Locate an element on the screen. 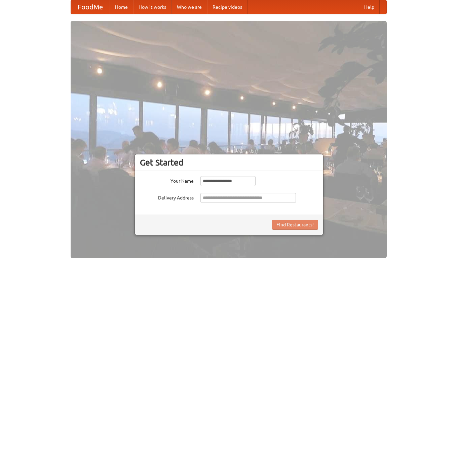 Image resolution: width=457 pixels, height=476 pixels. h3: Get Started is located at coordinates (229, 162).